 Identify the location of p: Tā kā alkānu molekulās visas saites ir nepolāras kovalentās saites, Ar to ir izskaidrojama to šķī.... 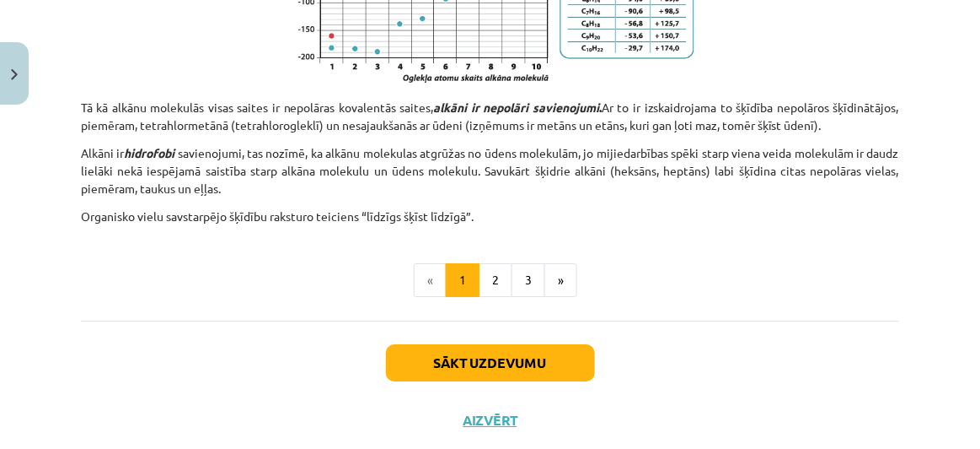
(490, 116).